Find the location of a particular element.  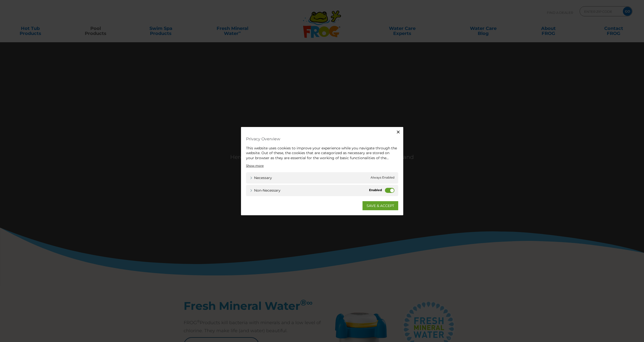

h4: Privacy Overview is located at coordinates (322, 138).